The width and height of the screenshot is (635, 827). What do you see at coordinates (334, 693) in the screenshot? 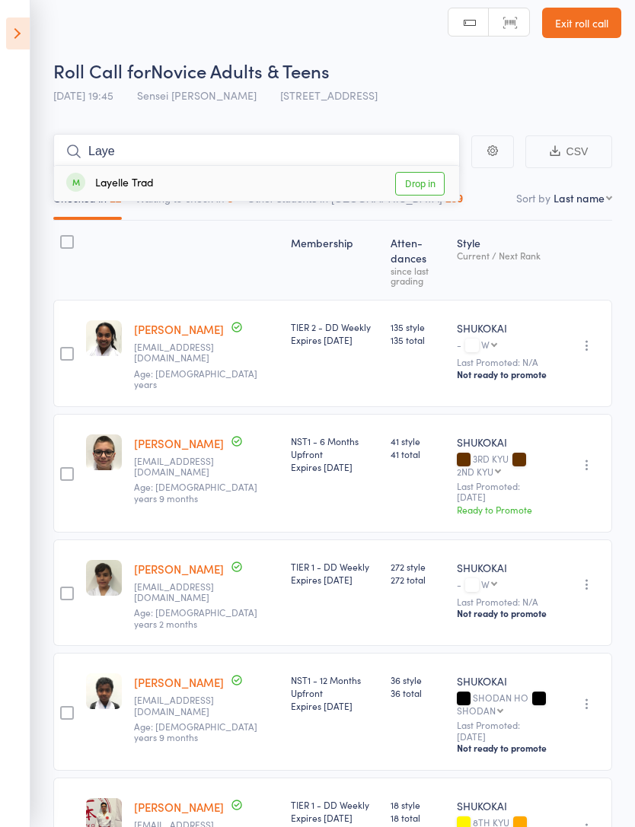
I see `div: NST1 - 12 Months Upfront` at bounding box center [334, 693].